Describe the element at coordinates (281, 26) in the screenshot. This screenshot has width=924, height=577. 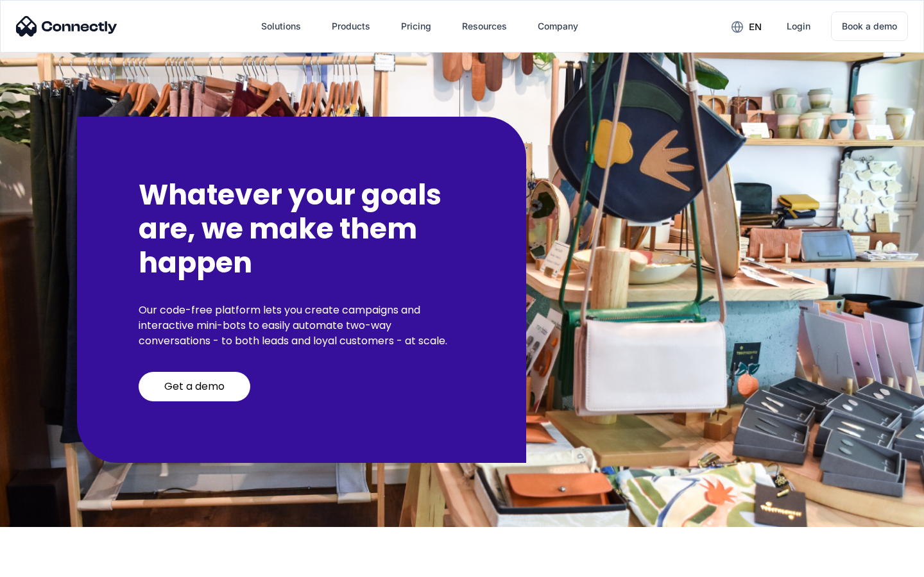
I see `div: Solutions` at that location.